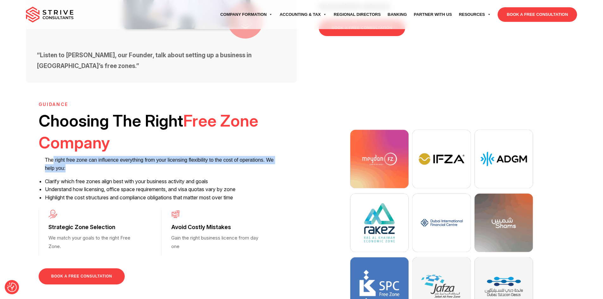 The height and width of the screenshot is (299, 603). What do you see at coordinates (12, 288) in the screenshot?
I see `button: Consent Preferences` at bounding box center [12, 288].